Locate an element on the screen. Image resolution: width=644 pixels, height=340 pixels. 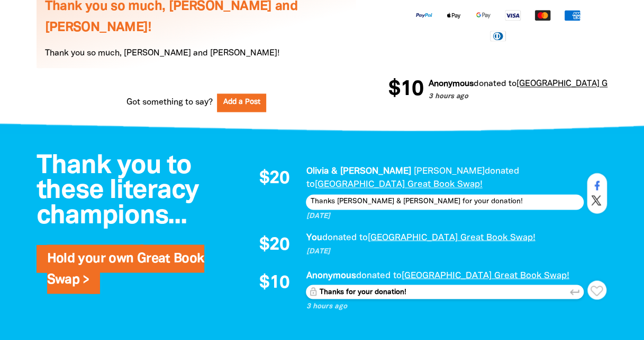
button: Add a Post is located at coordinates (242, 103).